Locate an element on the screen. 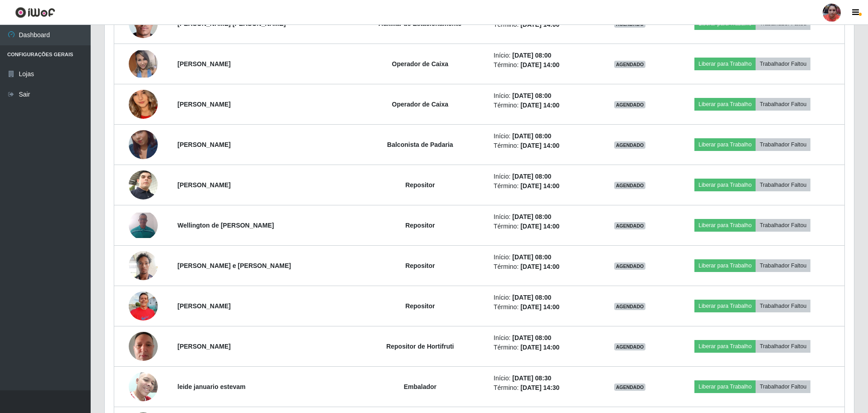  img: 1757774886821.jpeg is located at coordinates (143, 305).